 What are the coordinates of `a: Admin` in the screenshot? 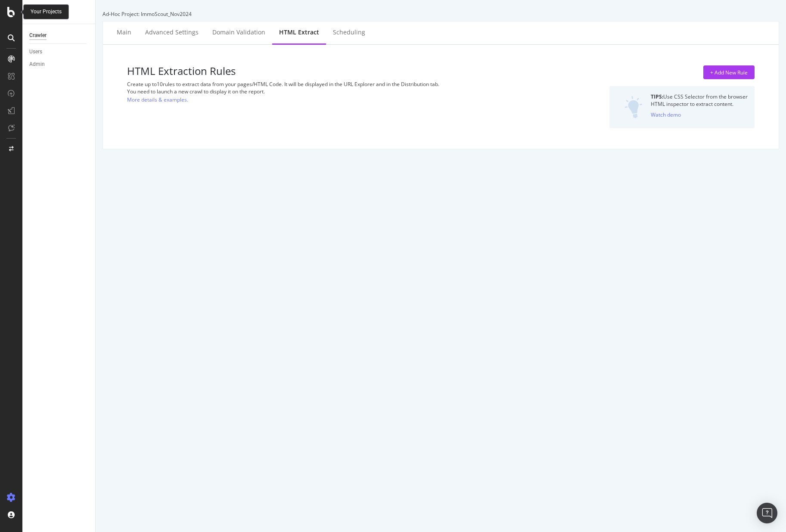 It's located at (59, 64).